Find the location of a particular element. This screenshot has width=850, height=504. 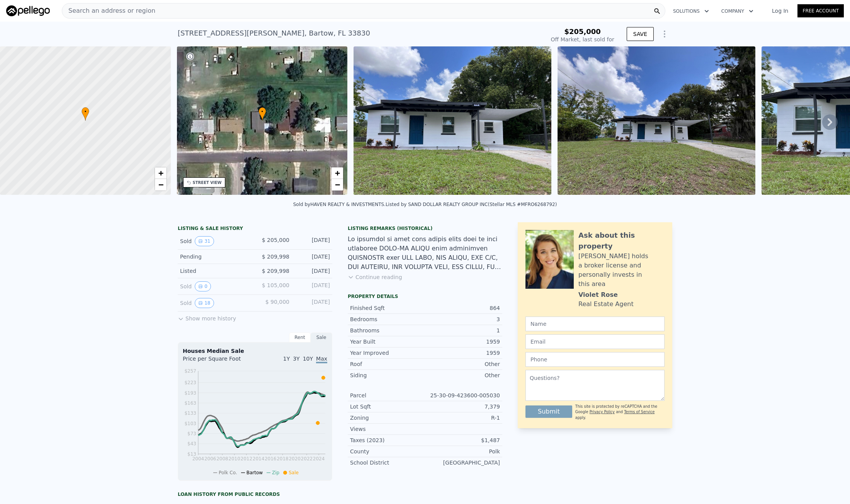

div: Polk is located at coordinates (462, 451).